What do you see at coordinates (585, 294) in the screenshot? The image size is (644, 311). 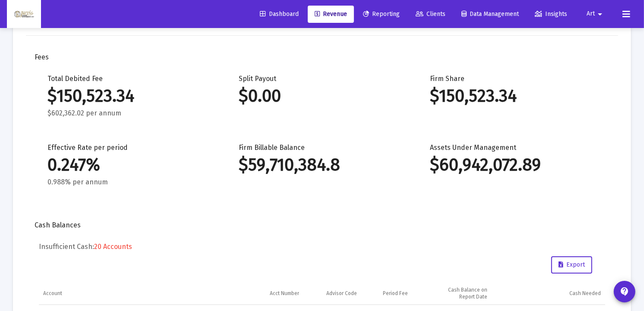 I see `div: Cash Needed` at bounding box center [585, 294].